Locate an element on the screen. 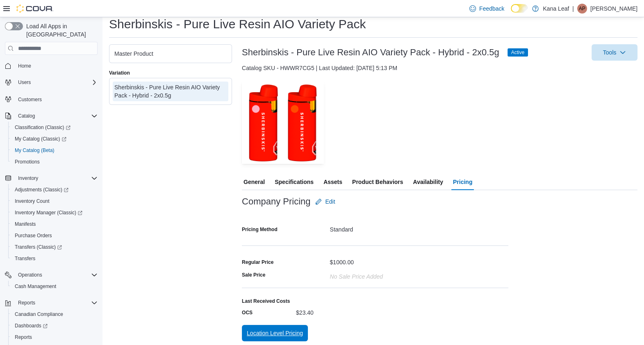  span: Canadian Compliance is located at coordinates (54, 315).